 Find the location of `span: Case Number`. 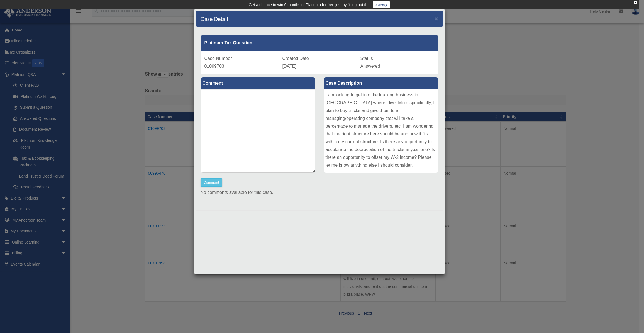

span: Case Number is located at coordinates (218, 58).